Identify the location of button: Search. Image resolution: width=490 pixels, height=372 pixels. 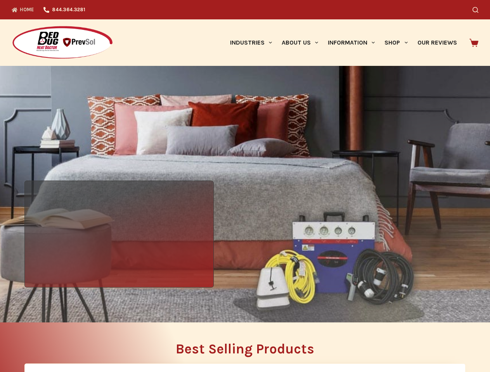
(475, 10).